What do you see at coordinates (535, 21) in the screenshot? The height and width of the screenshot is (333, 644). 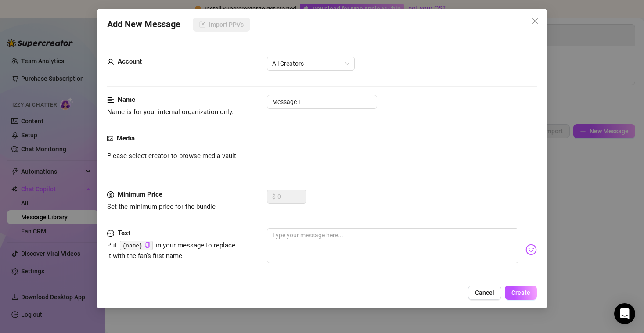 I see `span: Close` at bounding box center [535, 21].